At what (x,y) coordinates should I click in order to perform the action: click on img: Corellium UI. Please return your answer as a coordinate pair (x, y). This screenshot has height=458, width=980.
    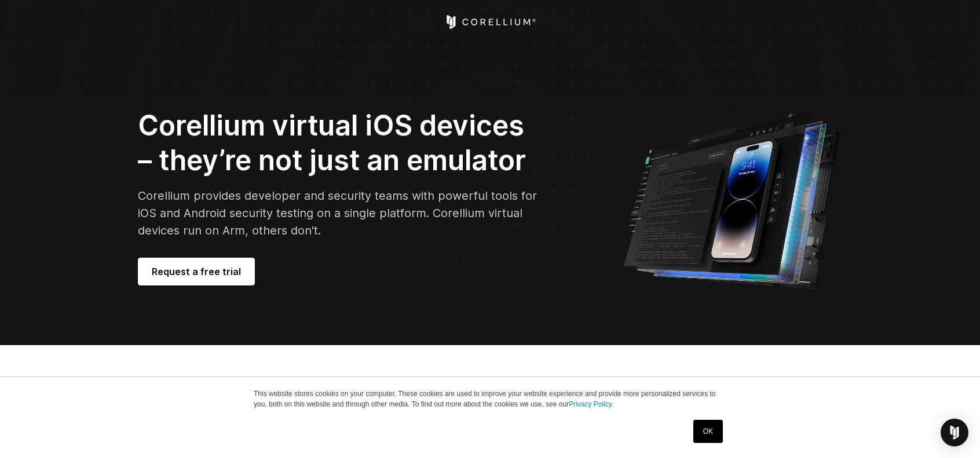
    Looking at the image, I should click on (731, 196).